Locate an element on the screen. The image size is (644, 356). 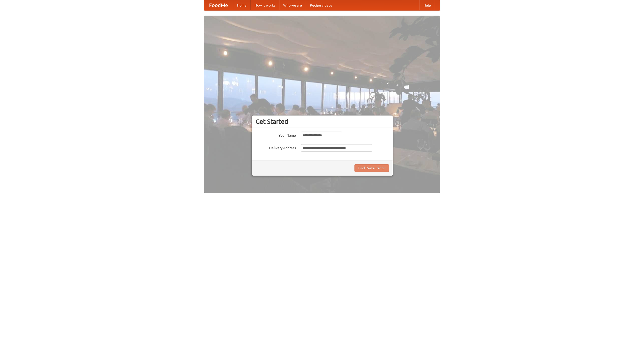
label: Your Name is located at coordinates (276, 134).